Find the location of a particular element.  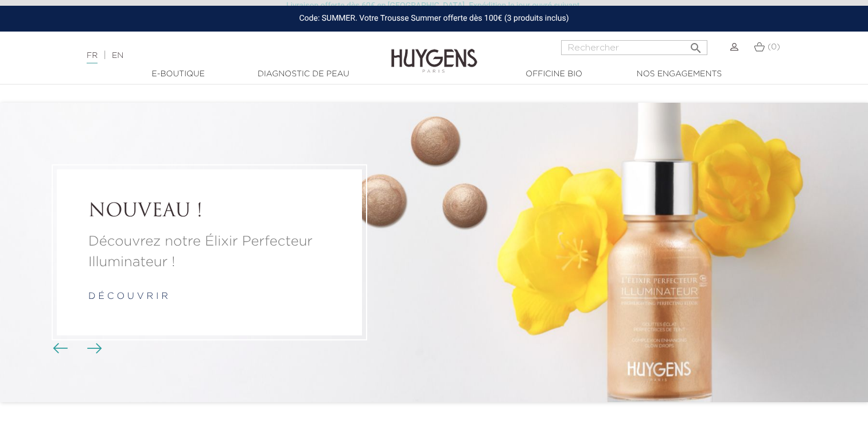

a: NOUVEAU ! is located at coordinates (210, 212).